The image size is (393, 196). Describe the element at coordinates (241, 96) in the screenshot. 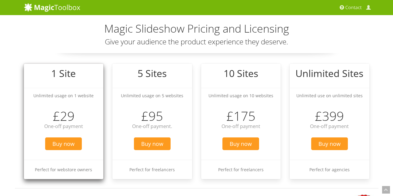

I see `li: Unlimited usage on 10 websites` at that location.